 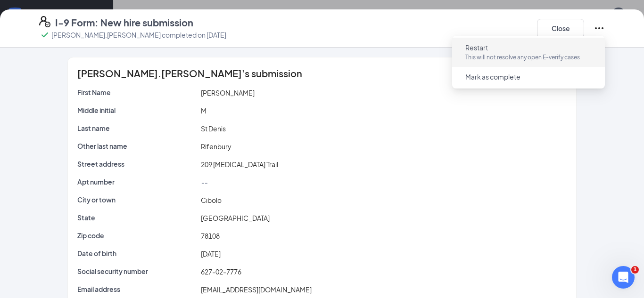 I want to click on p: Last name, so click(x=137, y=128).